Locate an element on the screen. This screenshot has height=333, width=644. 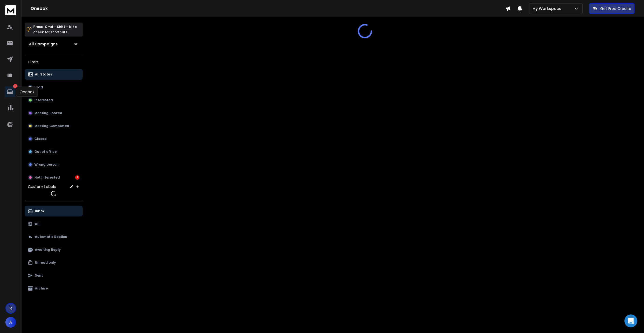
button: Interested is located at coordinates (53, 100).